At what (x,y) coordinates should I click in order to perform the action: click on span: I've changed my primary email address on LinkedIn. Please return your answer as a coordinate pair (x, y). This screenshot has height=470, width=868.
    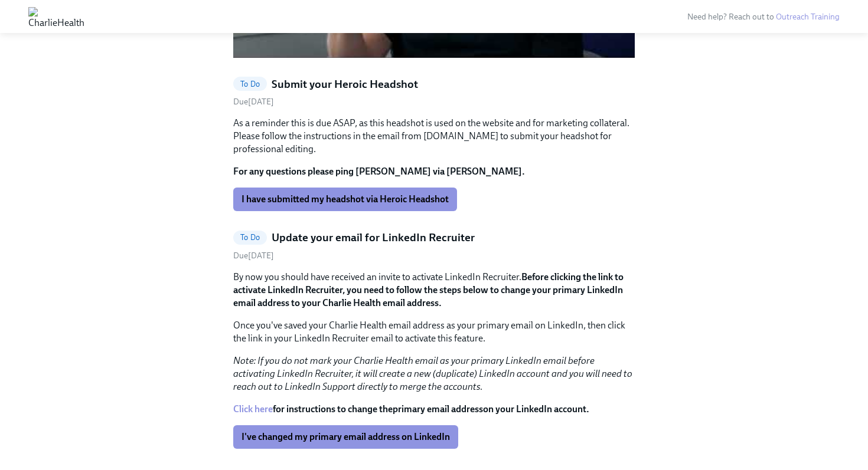
    Looking at the image, I should click on (346, 437).